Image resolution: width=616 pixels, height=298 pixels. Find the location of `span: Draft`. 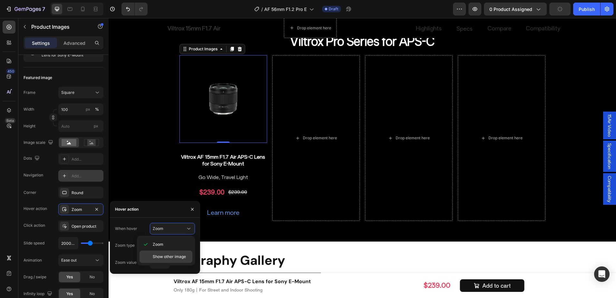

span: Draft is located at coordinates (333, 9).